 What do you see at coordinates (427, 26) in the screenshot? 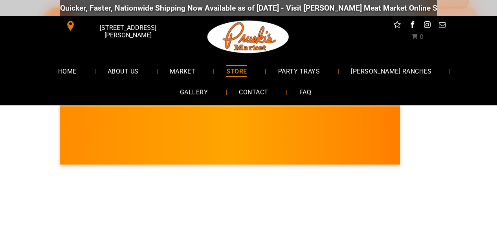
I see `a: instagram` at bounding box center [427, 26].